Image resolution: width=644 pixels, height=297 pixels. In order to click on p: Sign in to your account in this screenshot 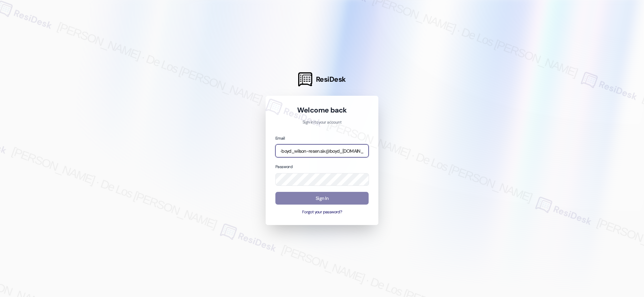, I will do `click(322, 123)`.